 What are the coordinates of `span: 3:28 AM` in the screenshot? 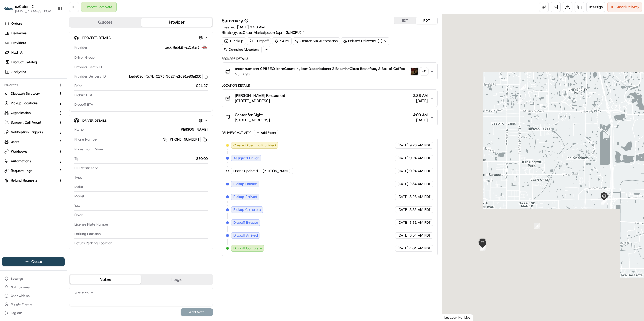 It's located at (420, 96).